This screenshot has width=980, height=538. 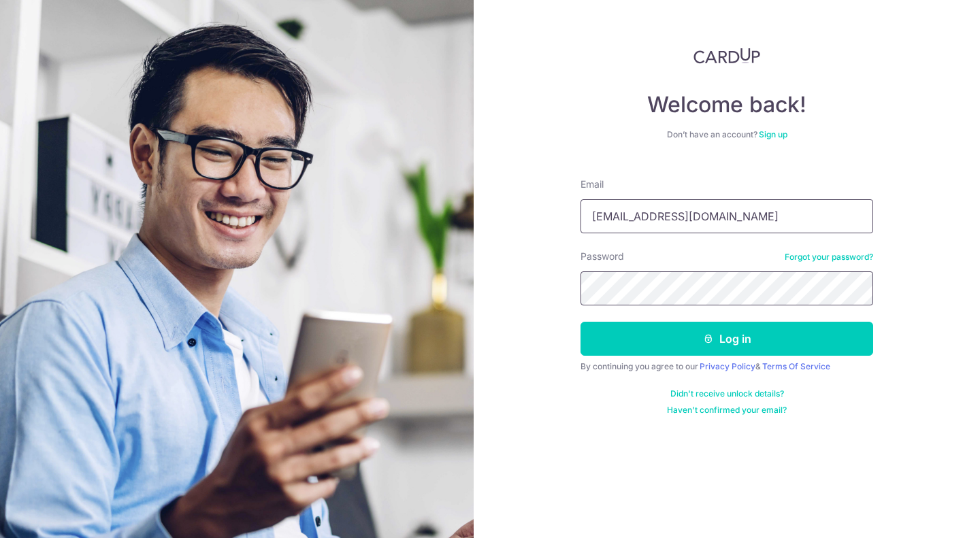 I want to click on a: Terms Of Service, so click(x=796, y=366).